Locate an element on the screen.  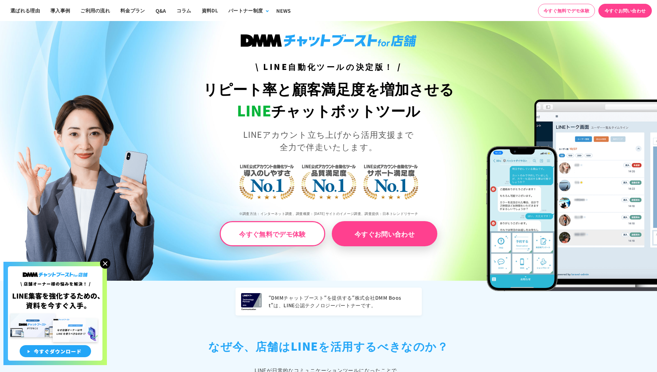
span: LINE is located at coordinates (254, 110).